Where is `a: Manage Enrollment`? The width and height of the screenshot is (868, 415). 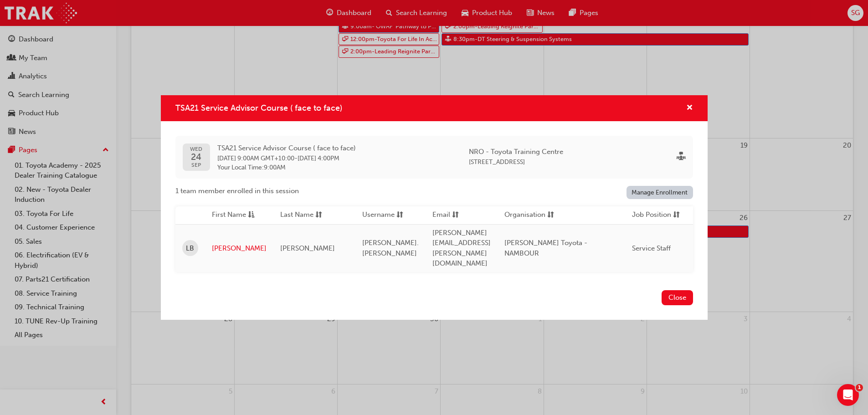 a: Manage Enrollment is located at coordinates (660, 192).